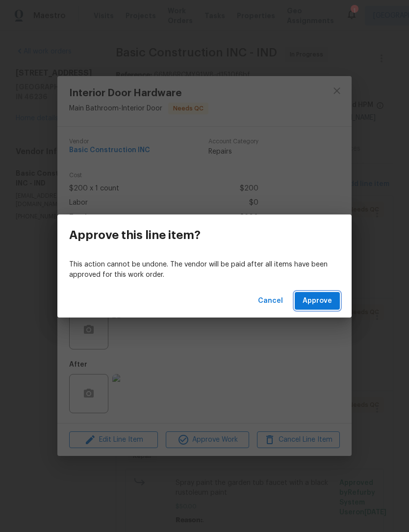  What do you see at coordinates (317, 301) in the screenshot?
I see `button: Approve` at bounding box center [317, 301].